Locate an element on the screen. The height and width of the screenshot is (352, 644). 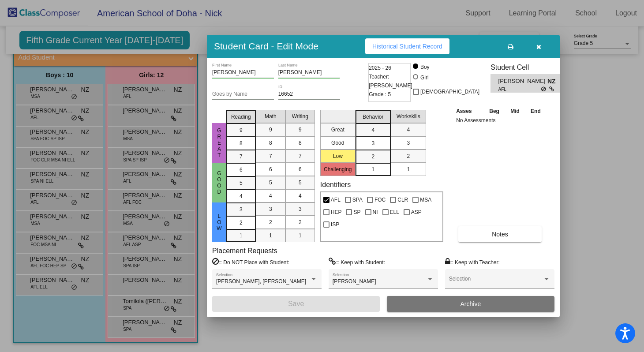
span: Behavior is located at coordinates (373, 117).